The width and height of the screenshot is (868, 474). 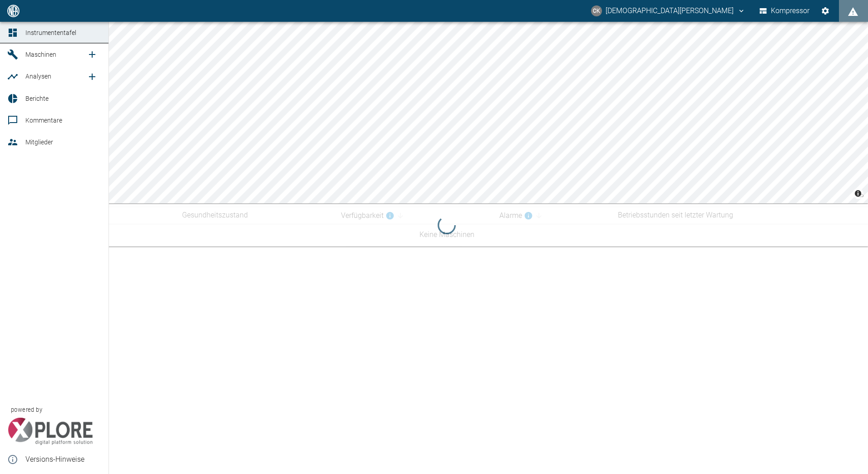 What do you see at coordinates (41, 55) in the screenshot?
I see `span: Maschinen` at bounding box center [41, 55].